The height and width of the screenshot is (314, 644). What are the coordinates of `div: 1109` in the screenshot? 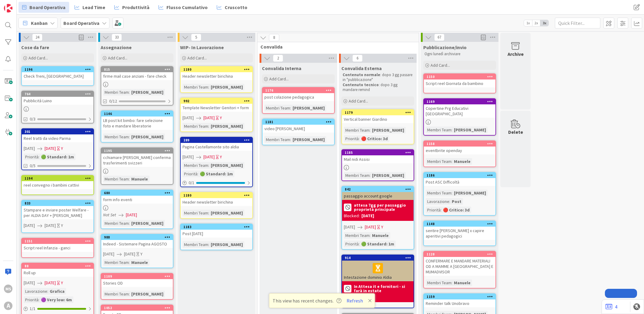 It's located at (137, 276).